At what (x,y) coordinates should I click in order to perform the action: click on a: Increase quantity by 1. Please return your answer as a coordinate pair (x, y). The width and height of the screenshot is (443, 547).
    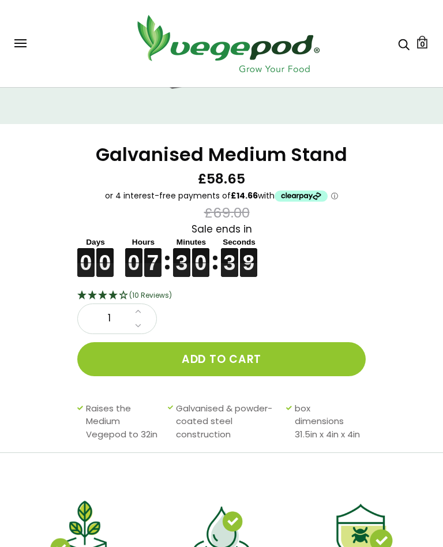
    Looking at the image, I should click on (138, 312).